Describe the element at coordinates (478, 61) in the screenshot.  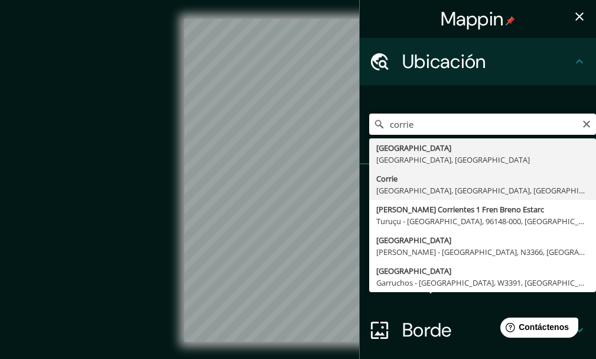
I see `div: Ubicación` at that location.